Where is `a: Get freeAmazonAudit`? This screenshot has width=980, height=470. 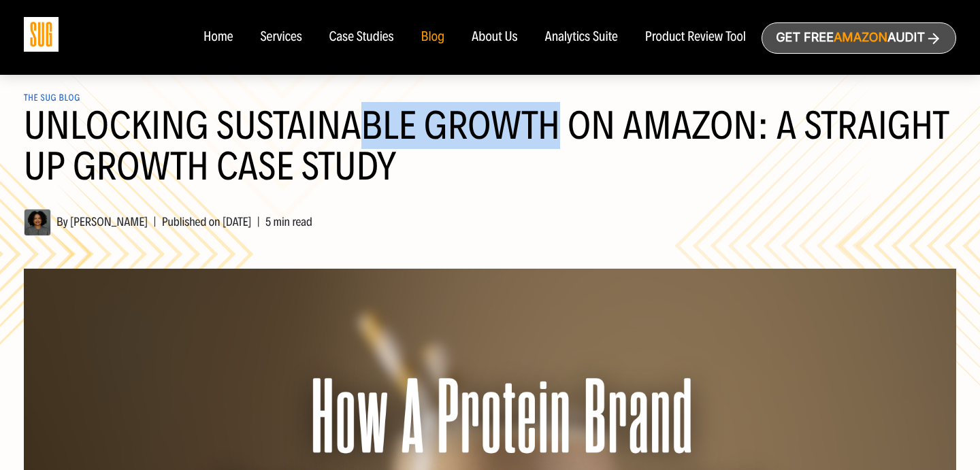 a: Get freeAmazonAudit is located at coordinates (859, 38).